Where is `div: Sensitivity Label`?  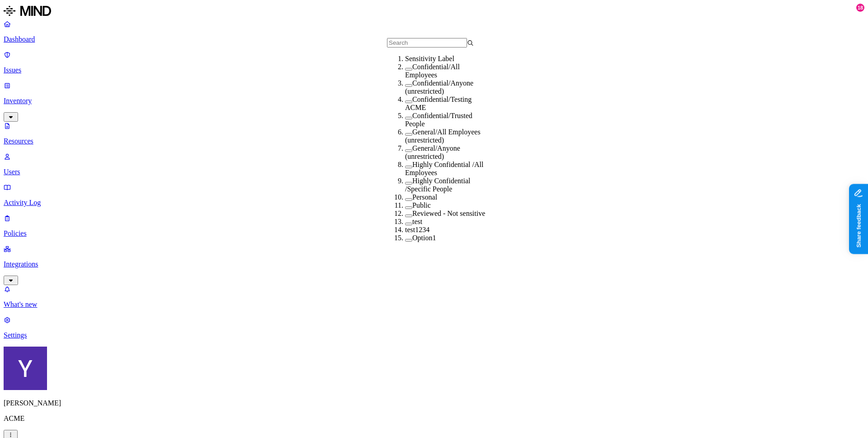
div: Sensitivity Label is located at coordinates (449, 59).